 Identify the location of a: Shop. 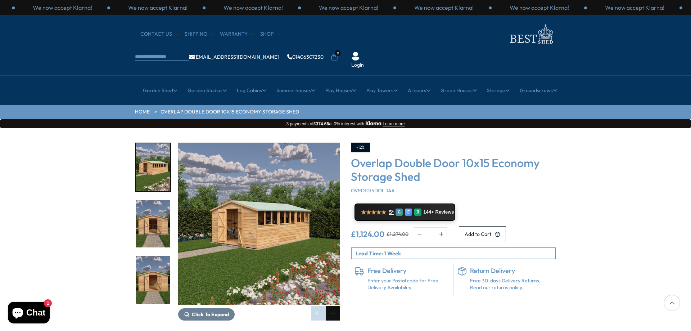
(270, 34).